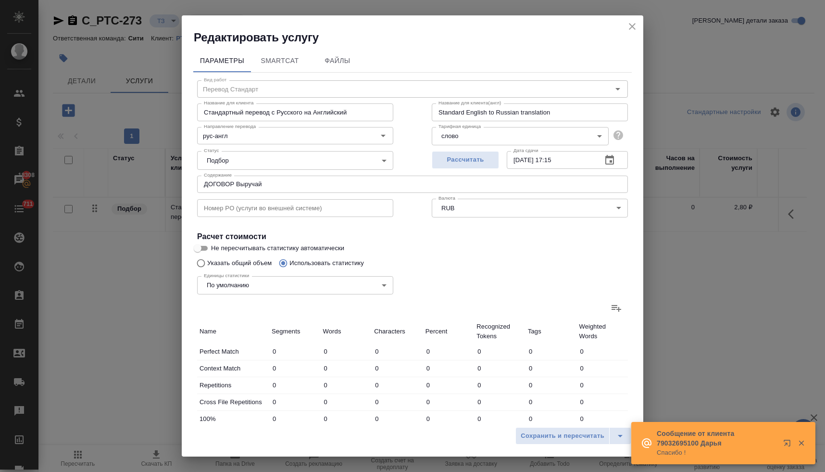 This screenshot has width=825, height=472. What do you see at coordinates (295, 160) in the screenshot?
I see `div: Подбор` at bounding box center [295, 160].